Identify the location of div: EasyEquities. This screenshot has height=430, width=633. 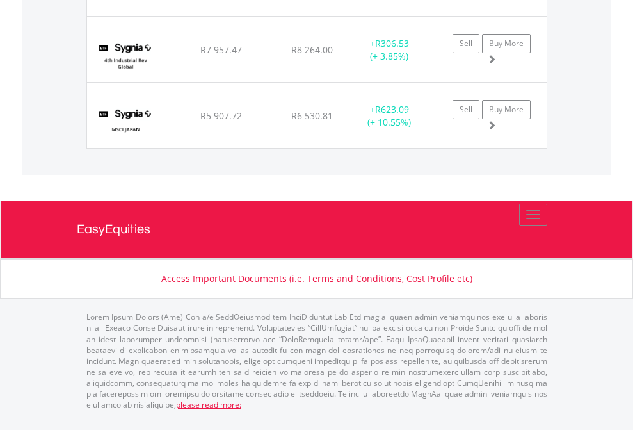
(317, 229).